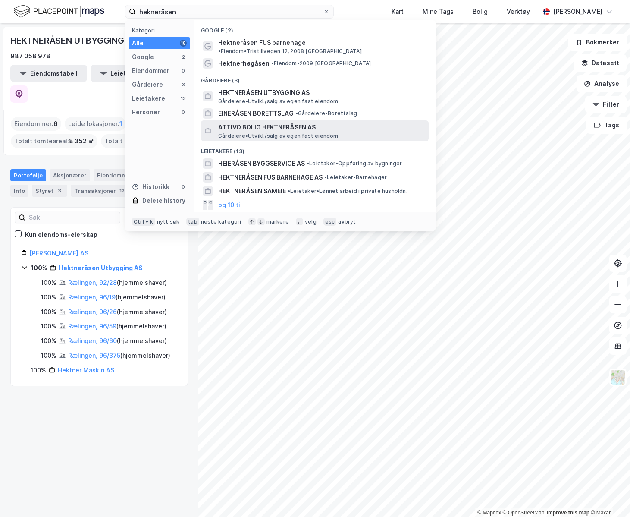 The height and width of the screenshot is (517, 630). What do you see at coordinates (606, 104) in the screenshot?
I see `button: Filter` at bounding box center [606, 104].